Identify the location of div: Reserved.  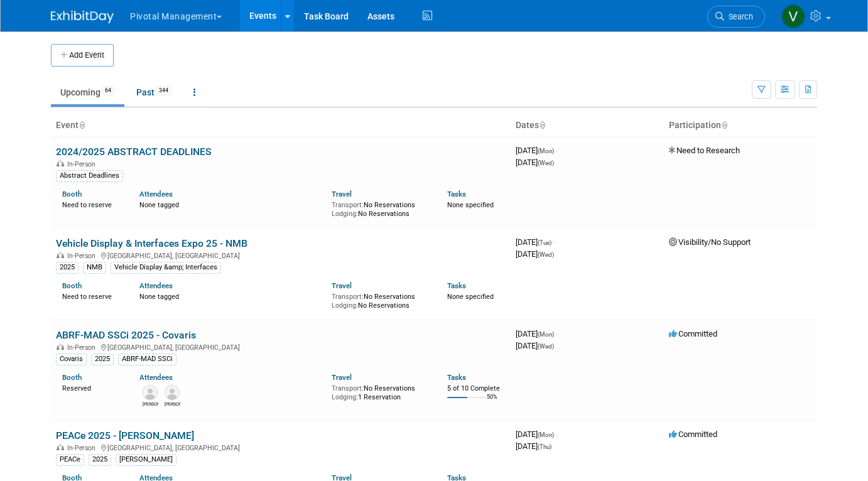
(91, 387).